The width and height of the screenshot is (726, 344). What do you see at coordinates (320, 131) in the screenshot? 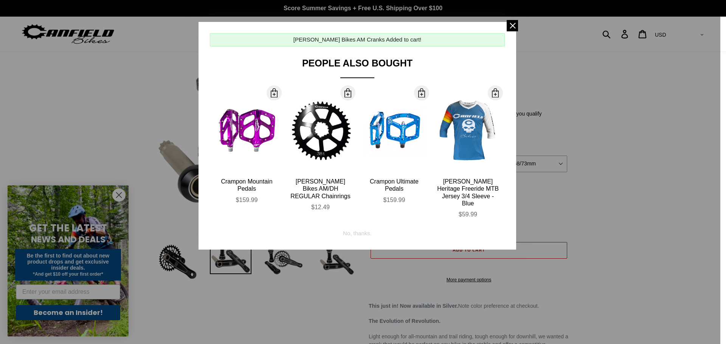
I see `img: 38T_Ring_Back_large.png` at bounding box center [320, 131].